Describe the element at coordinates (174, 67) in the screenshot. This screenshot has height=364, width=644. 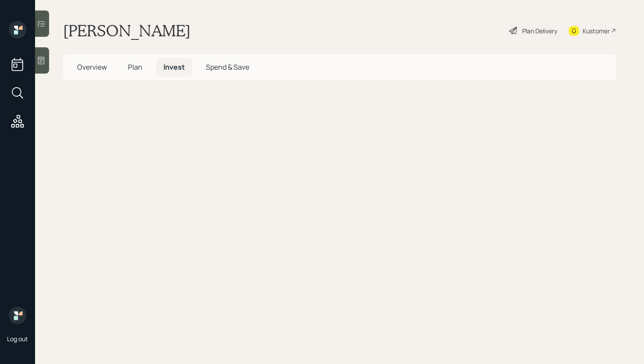
I see `span: Invest` at that location.